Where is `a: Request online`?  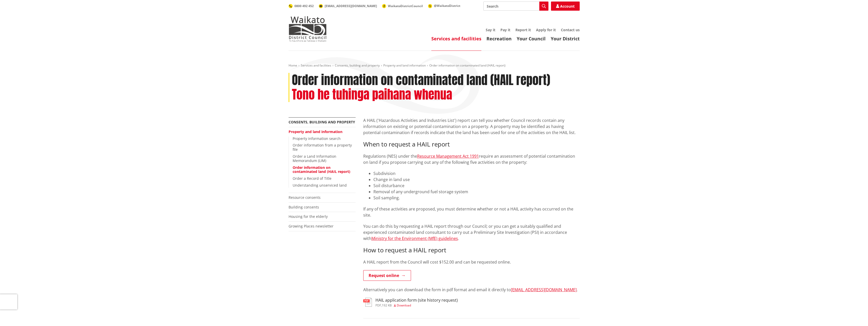 a: Request online is located at coordinates (387, 275).